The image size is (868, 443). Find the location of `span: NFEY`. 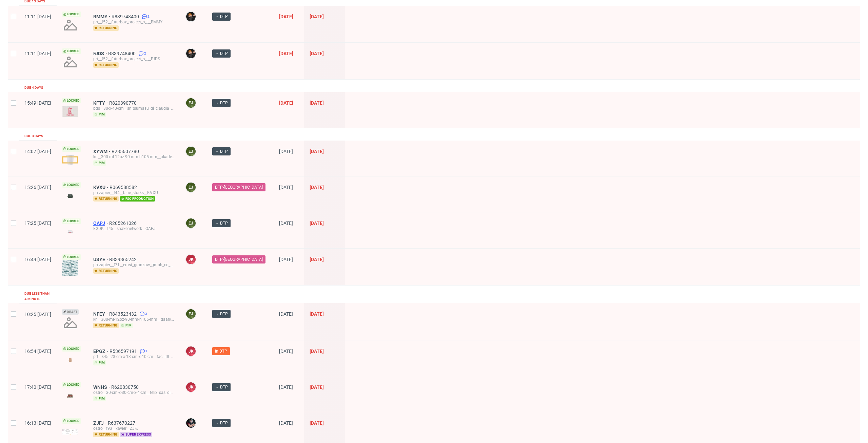

span: NFEY is located at coordinates (101, 314).